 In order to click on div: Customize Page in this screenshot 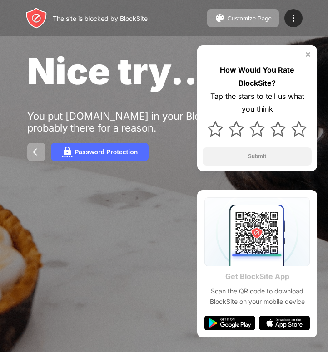, I will do `click(249, 18)`.